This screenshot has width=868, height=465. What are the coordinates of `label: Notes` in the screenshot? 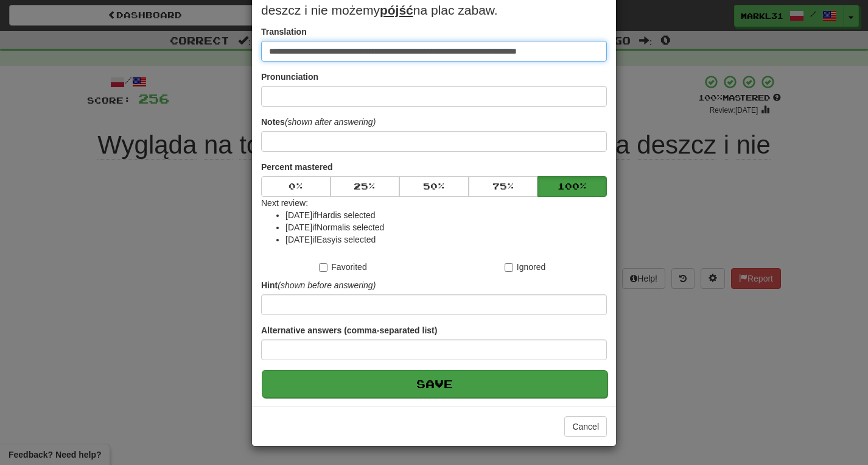 It's located at (318, 122).